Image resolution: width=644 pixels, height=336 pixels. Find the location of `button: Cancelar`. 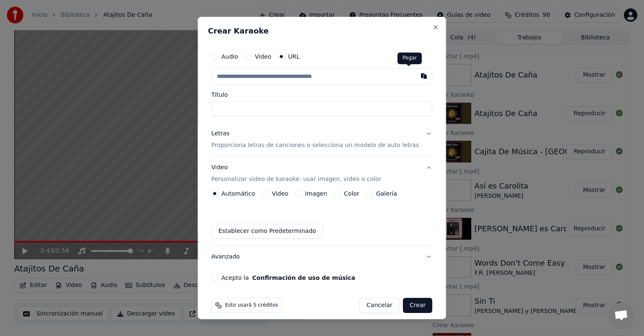

button: Cancelar is located at coordinates (380, 305).